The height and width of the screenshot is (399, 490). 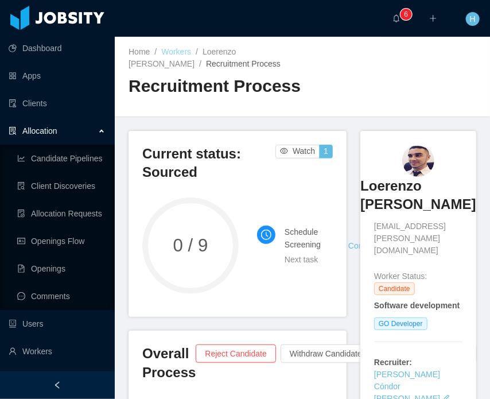 I want to click on i: icon: plus, so click(x=433, y=18).